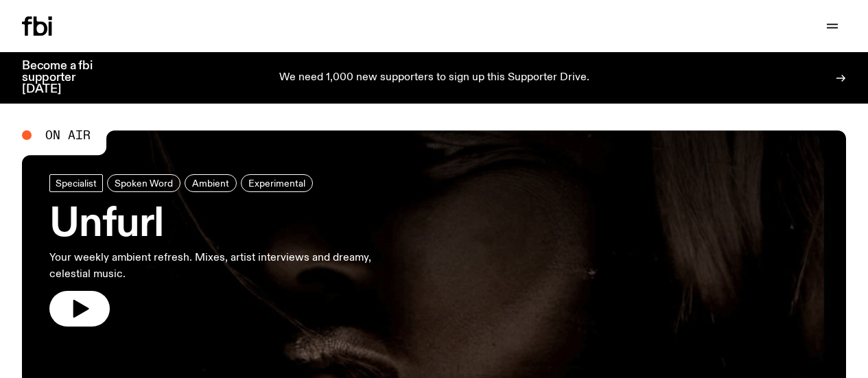 The image size is (868, 378). What do you see at coordinates (225, 225) in the screenshot?
I see `h3: Unfurl` at bounding box center [225, 225].